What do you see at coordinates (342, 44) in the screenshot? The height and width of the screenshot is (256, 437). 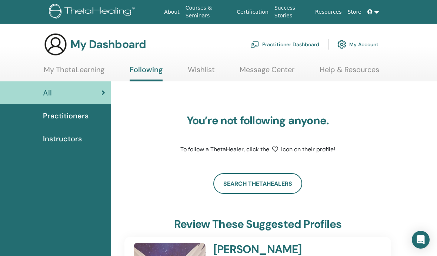 I see `img: cog.svg` at bounding box center [342, 44].